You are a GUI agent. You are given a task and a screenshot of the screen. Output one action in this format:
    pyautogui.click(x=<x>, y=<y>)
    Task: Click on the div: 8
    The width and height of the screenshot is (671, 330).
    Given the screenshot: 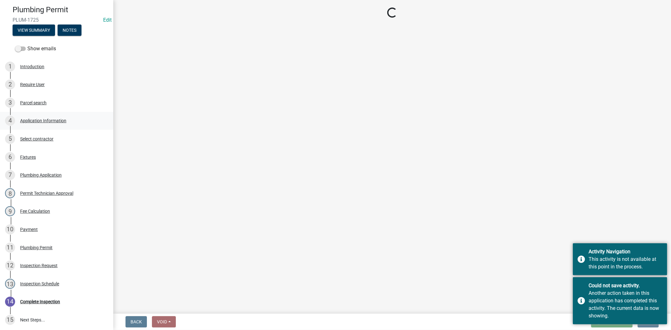 What is the action you would take?
    pyautogui.click(x=10, y=193)
    